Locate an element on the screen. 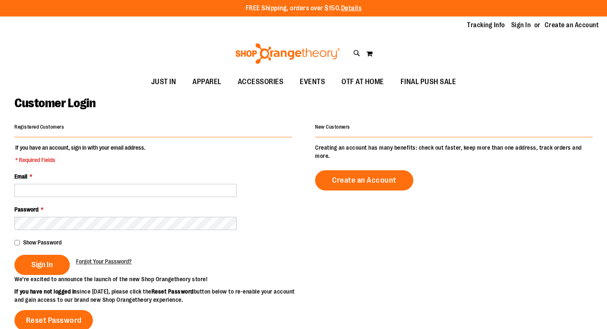  span: Customer Login is located at coordinates (55, 103).